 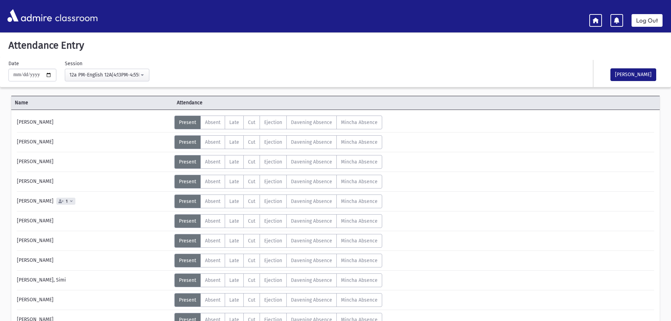 What do you see at coordinates (14, 63) in the screenshot?
I see `label: Date` at bounding box center [14, 63].